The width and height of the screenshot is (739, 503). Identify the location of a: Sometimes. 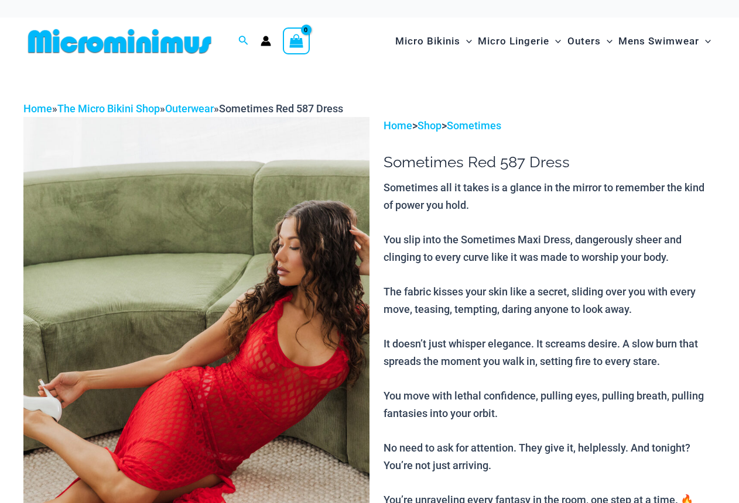
(473, 125).